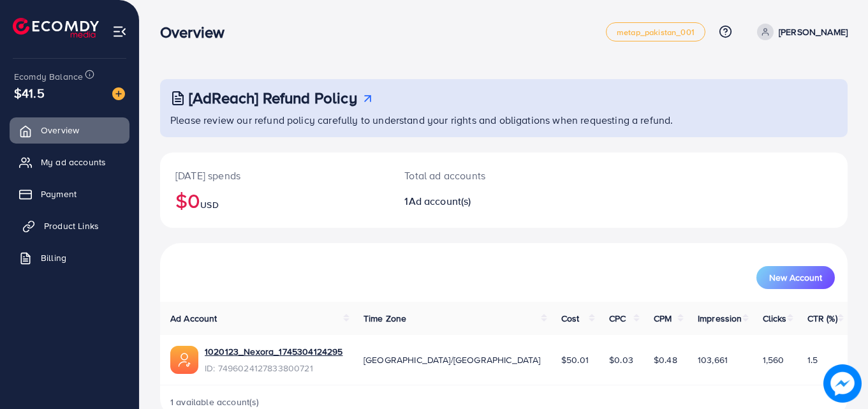 The width and height of the screenshot is (868, 409). I want to click on h3: [AdReach] Refund Policy, so click(273, 97).